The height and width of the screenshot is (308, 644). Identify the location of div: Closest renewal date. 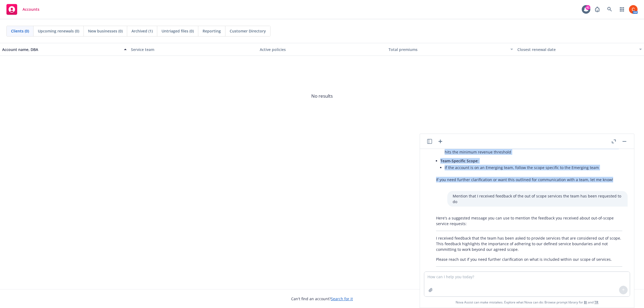
(577, 49).